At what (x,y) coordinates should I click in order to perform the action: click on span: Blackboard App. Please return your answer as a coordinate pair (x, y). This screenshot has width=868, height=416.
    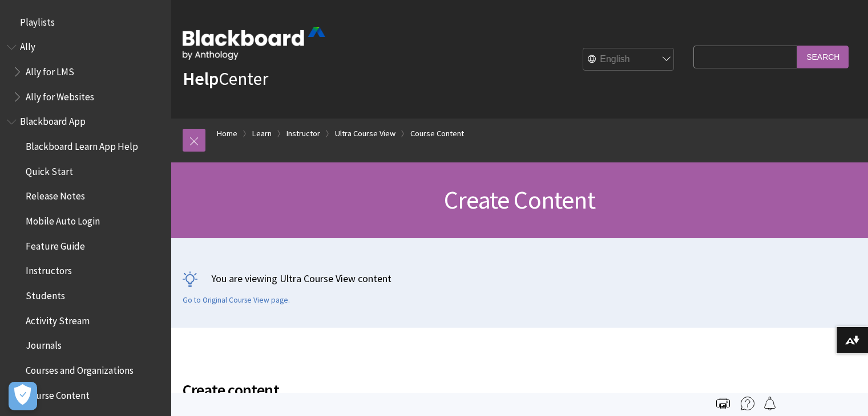
    Looking at the image, I should click on (52, 120).